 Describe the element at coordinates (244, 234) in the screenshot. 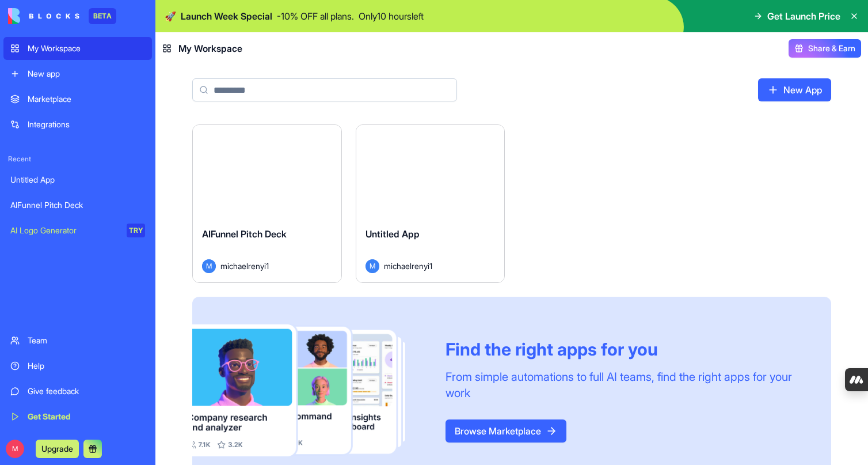

I see `span: AIFunnel Pitch Deck` at that location.